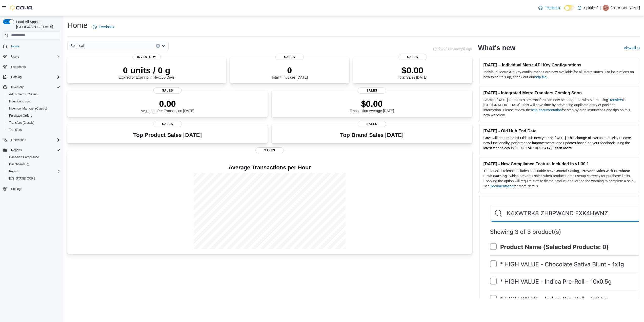 This screenshot has height=322, width=644. Describe the element at coordinates (32, 46) in the screenshot. I see `button: Home` at that location.